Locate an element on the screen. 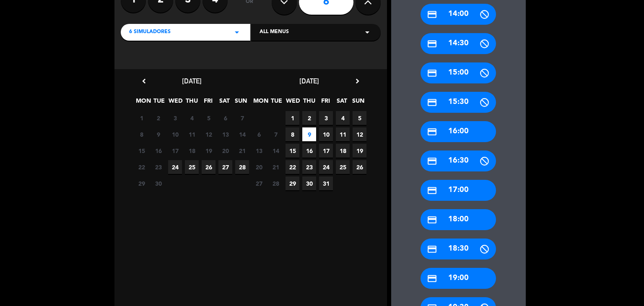  span: 6 Simuladores is located at coordinates (150, 32).